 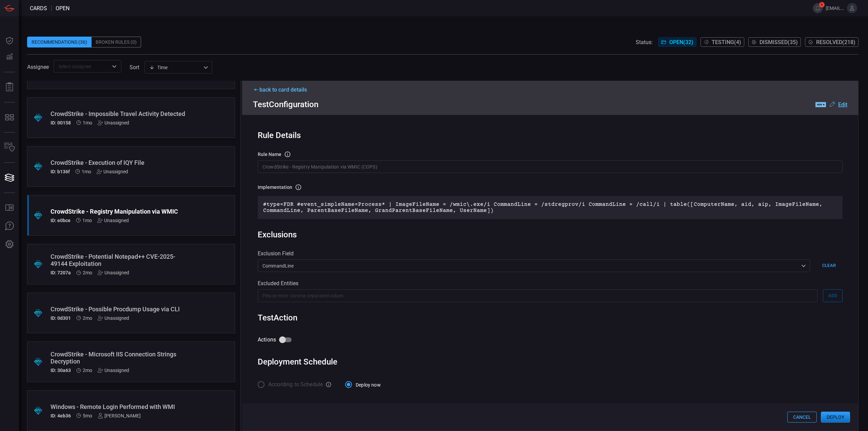 I want to click on div: back to card details, so click(x=550, y=89).